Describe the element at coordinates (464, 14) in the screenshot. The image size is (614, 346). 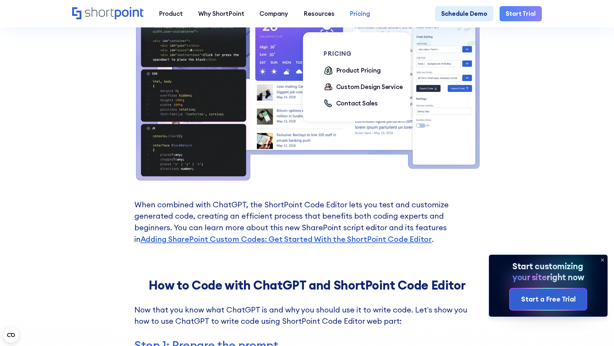
I see `a: Schedule Demo` at that location.